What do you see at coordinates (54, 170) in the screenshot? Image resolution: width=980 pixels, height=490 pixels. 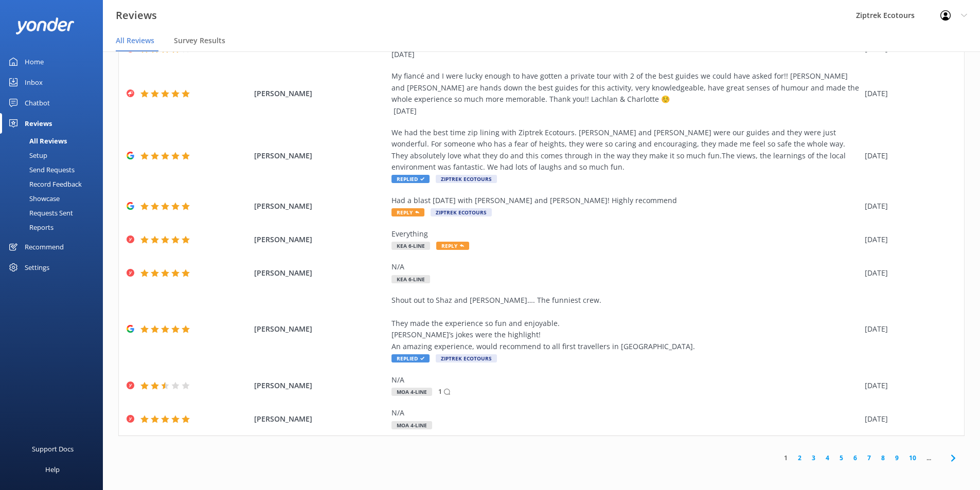 I see `a: Send Requests` at bounding box center [54, 170].